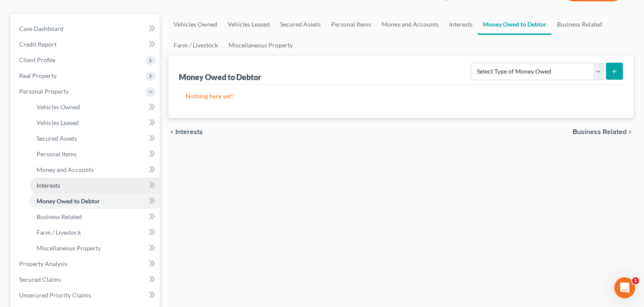 This screenshot has width=644, height=307. What do you see at coordinates (43, 264) in the screenshot?
I see `span: Property Analysis` at bounding box center [43, 264].